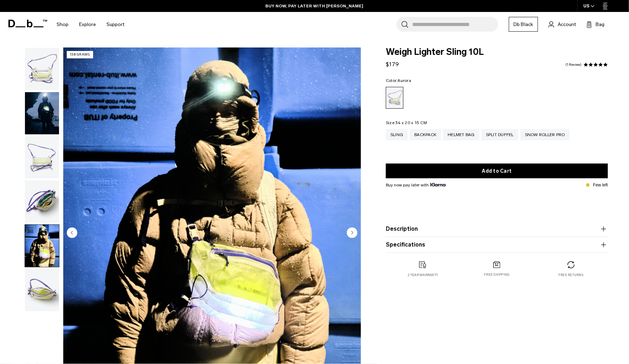 This screenshot has height=364, width=629. I want to click on img: Weigh_Lighter_Sling_10L_Lifestyle.png, so click(42, 113).